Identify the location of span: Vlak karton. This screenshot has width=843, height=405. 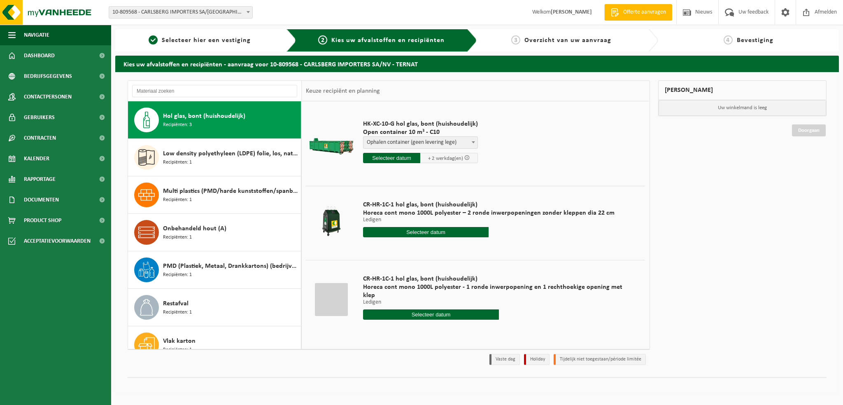
(179, 341).